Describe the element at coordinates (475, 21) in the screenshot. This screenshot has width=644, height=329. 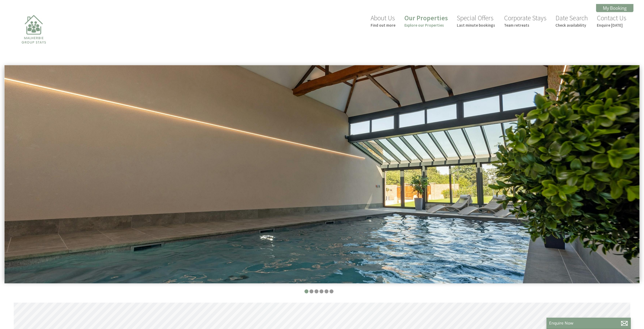
I see `a: Special OffersLast minute bookings` at that location.